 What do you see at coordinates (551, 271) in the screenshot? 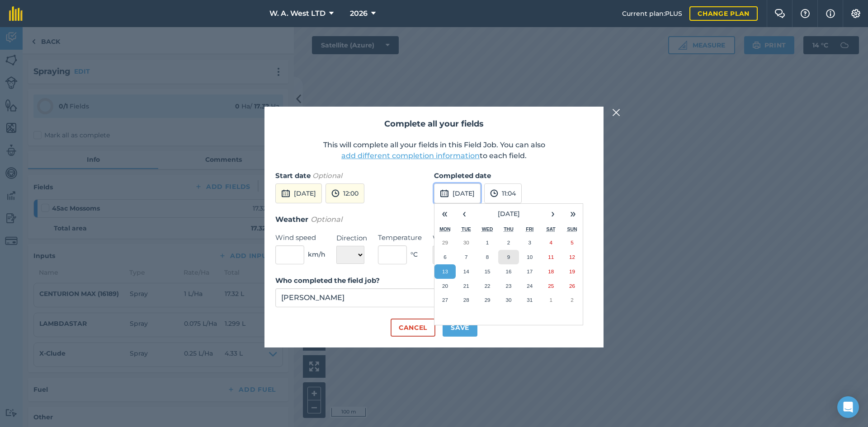
I see `abbr: 18 October 2025` at bounding box center [551, 271].